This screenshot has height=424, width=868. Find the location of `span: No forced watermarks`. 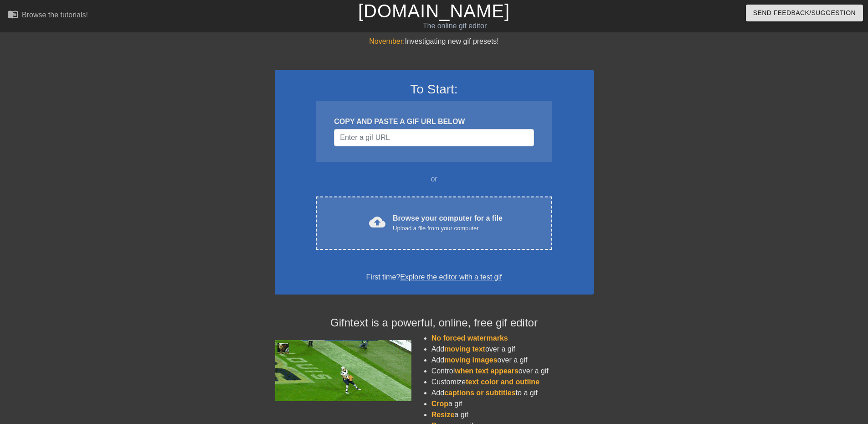

span: No forced watermarks is located at coordinates (469, 338).